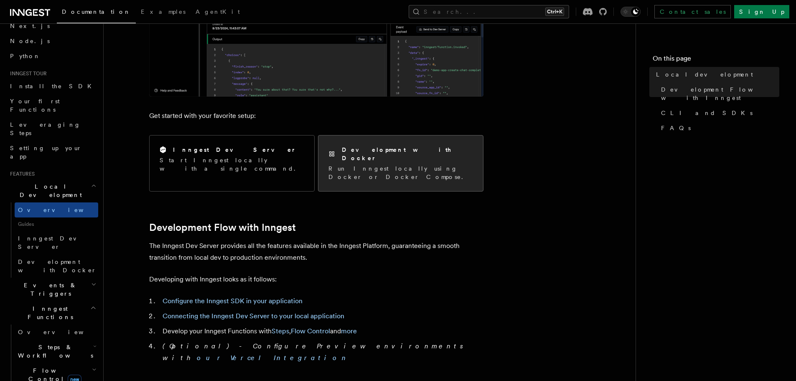  What do you see at coordinates (692, 12) in the screenshot?
I see `a: Contact sales` at bounding box center [692, 12].